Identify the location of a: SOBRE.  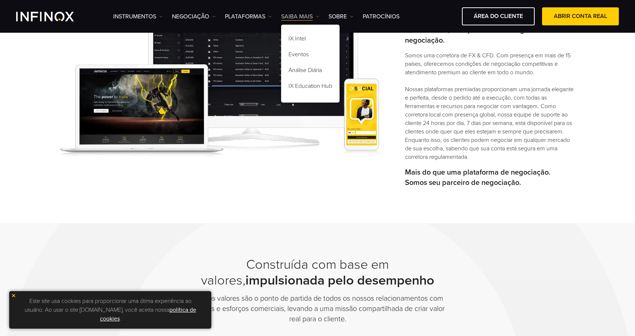
(341, 17).